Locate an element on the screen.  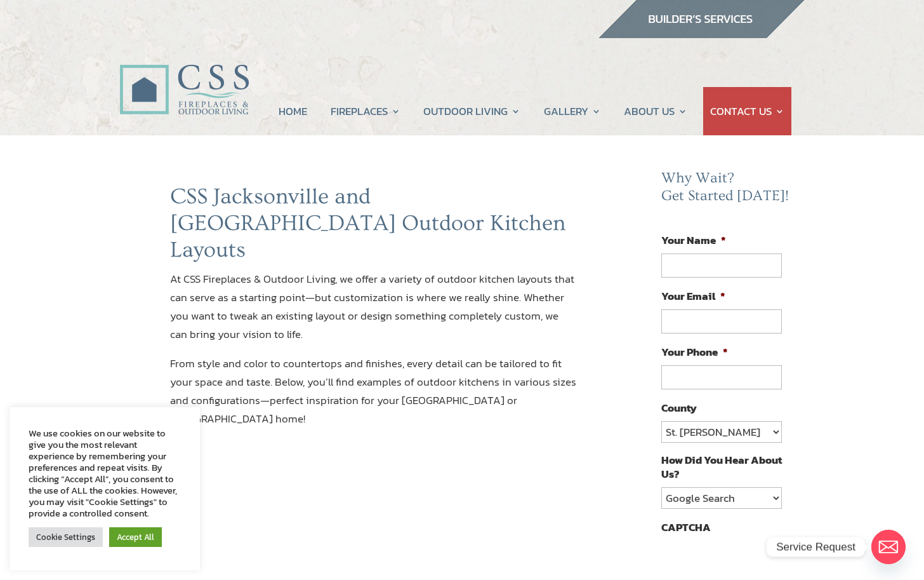
a: Accept All is located at coordinates (135, 537).